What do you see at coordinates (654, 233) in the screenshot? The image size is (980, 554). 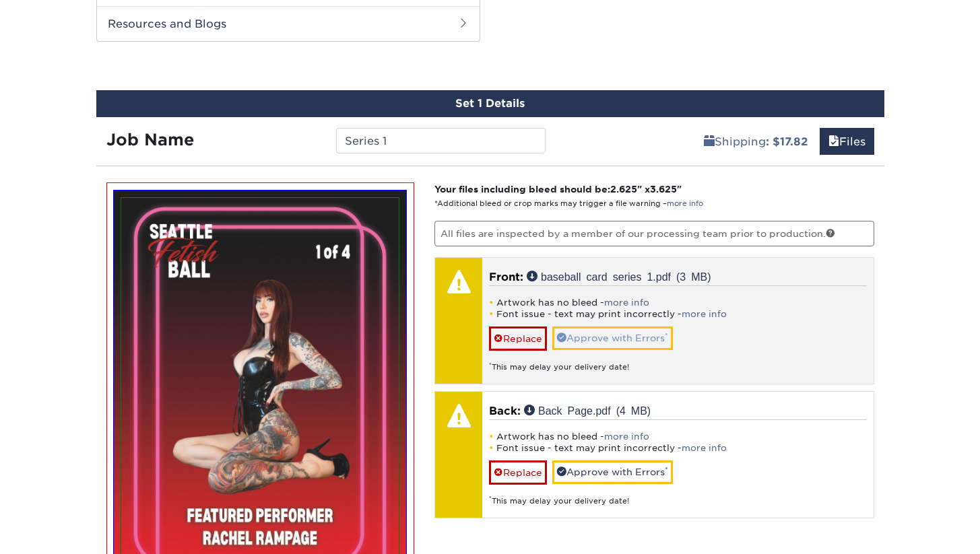 I see `p: All files are inspected by a member of our processing team prior to production.` at bounding box center [654, 233].